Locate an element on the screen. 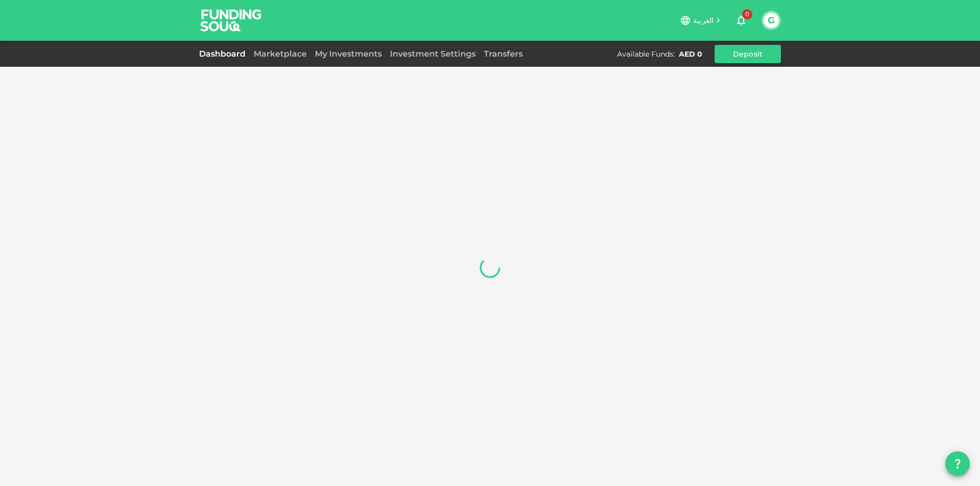 The height and width of the screenshot is (486, 980). button: question is located at coordinates (958, 464).